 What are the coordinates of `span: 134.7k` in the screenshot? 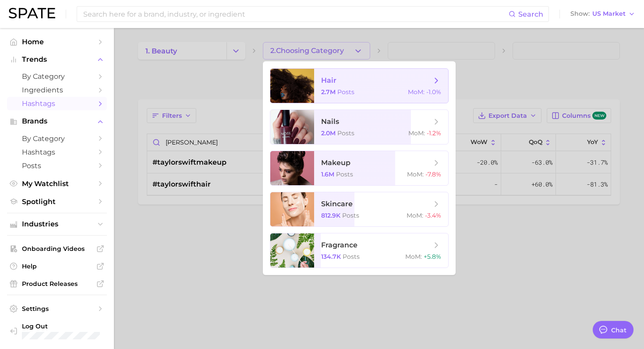 It's located at (331, 256).